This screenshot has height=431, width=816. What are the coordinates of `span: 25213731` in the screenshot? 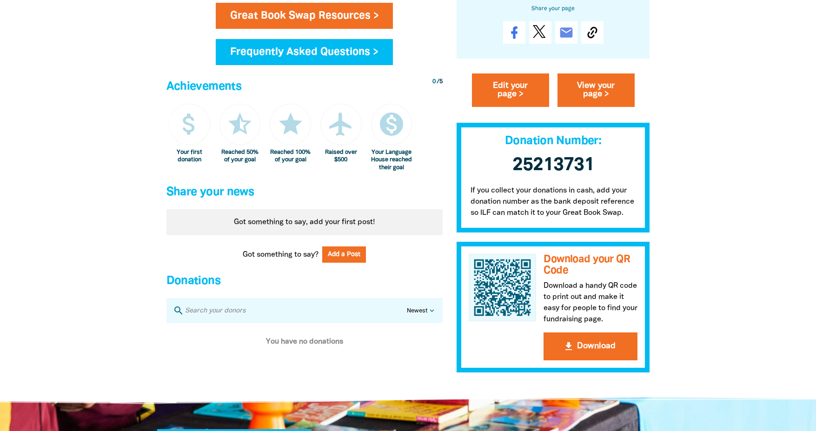 It's located at (553, 165).